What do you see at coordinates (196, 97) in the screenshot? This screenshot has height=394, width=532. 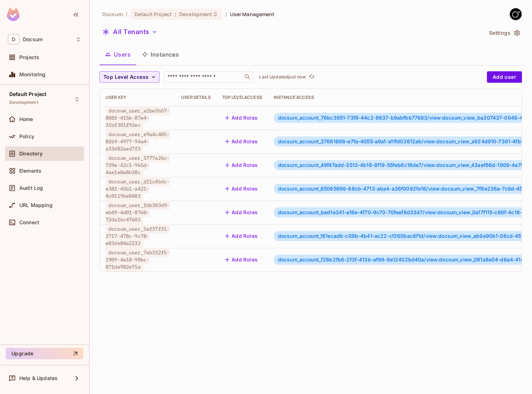 I see `div: User Details` at bounding box center [196, 97].